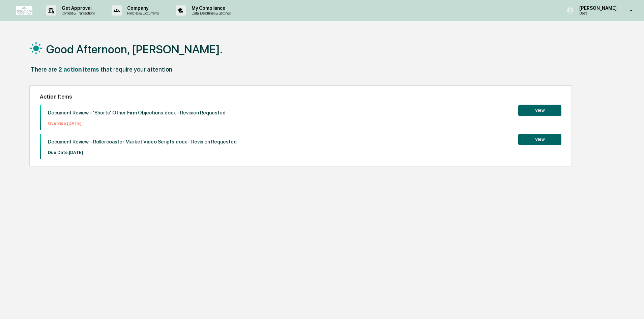  What do you see at coordinates (210, 8) in the screenshot?
I see `p: My Compliance` at bounding box center [210, 8].